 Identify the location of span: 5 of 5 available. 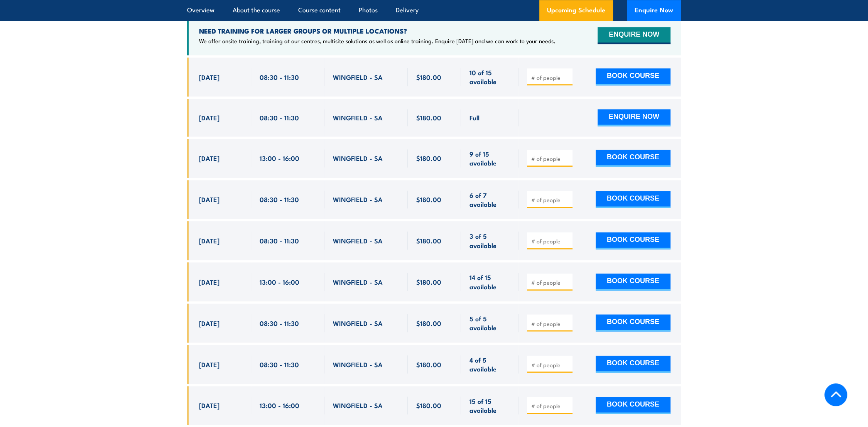
(489, 323).